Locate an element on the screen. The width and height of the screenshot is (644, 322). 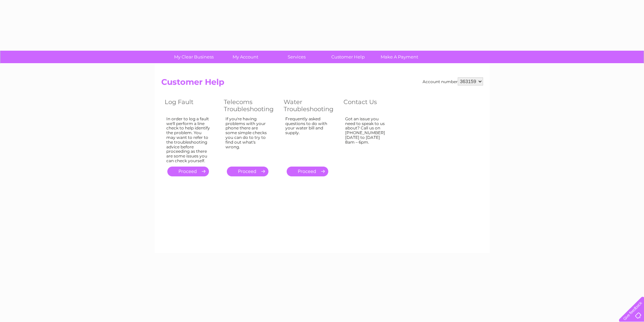
div: Account number is located at coordinates (452, 81).